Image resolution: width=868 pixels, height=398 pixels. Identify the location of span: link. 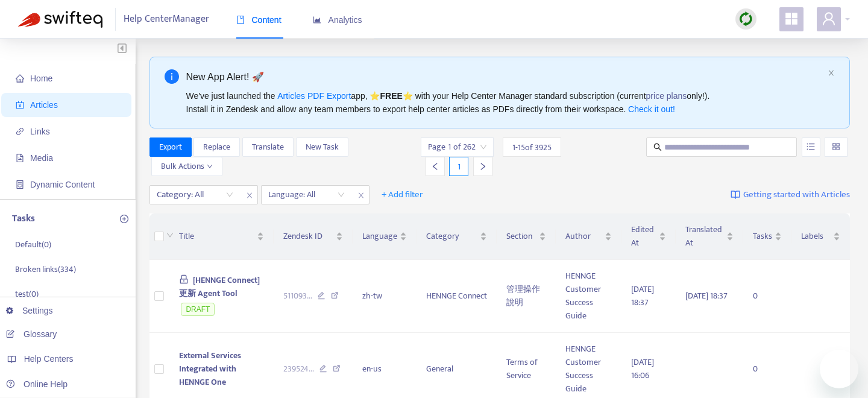
(20, 132).